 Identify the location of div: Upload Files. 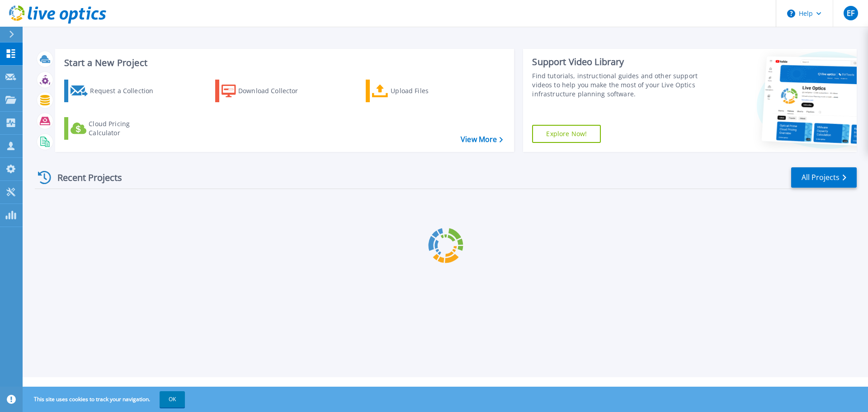
(427, 91).